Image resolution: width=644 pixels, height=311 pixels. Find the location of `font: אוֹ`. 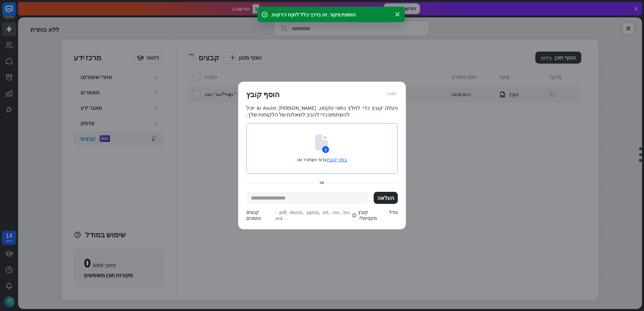

font: אוֹ is located at coordinates (322, 182).